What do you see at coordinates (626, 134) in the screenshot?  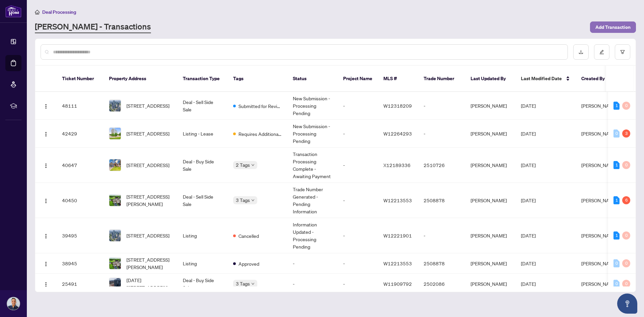 I see `div: 3` at bounding box center [626, 134].